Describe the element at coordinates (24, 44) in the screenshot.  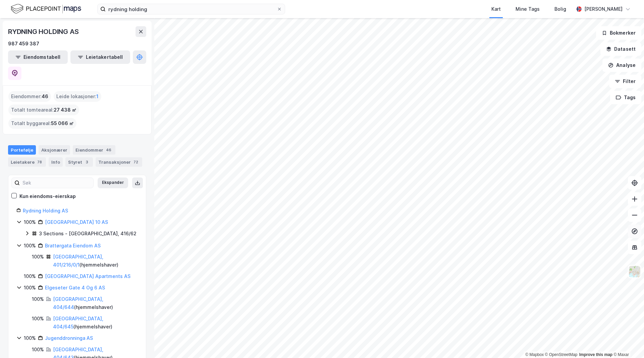
I see `div: 987 459 387` at that location.